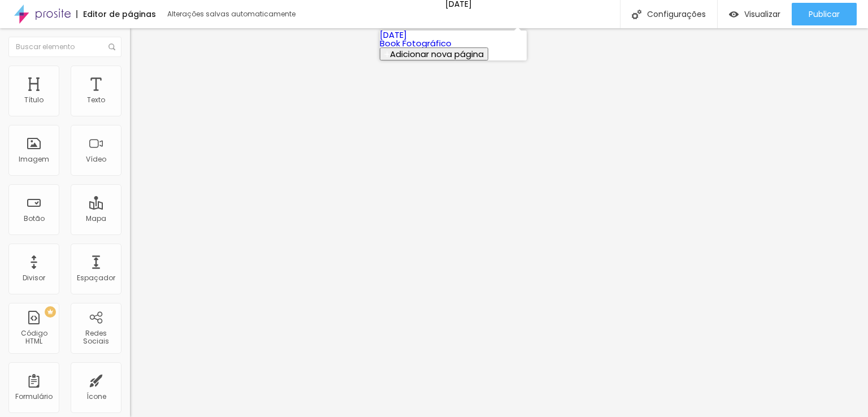  What do you see at coordinates (34, 278) in the screenshot?
I see `div: Divisor` at bounding box center [34, 278].